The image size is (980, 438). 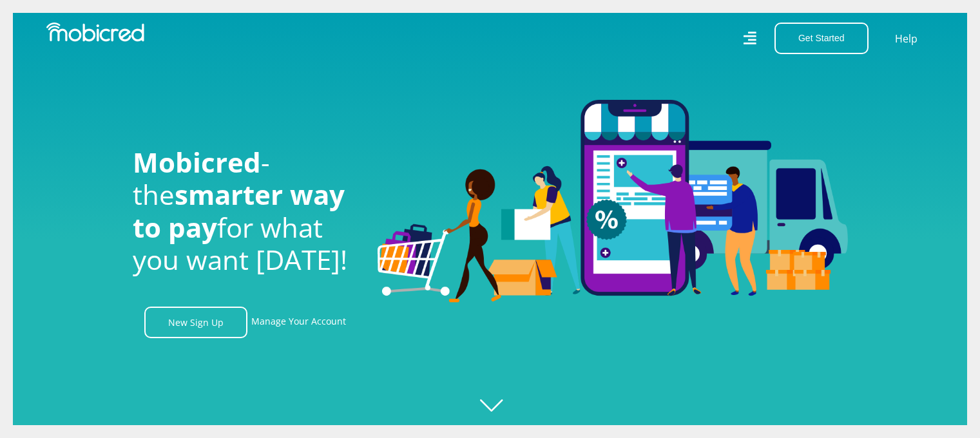 I want to click on img: Mobicred, so click(x=95, y=32).